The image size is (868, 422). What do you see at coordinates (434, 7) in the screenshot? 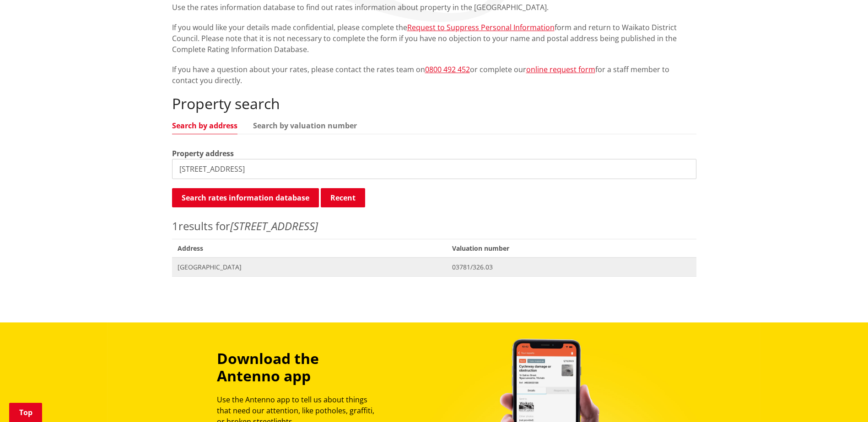
I see `p: Use the rates information database to find out rates information about property in the [GEOGRAPHI...` at bounding box center [434, 7].